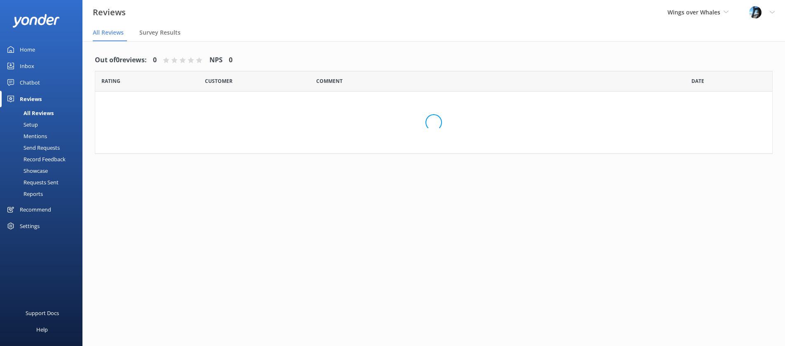 This screenshot has height=346, width=785. I want to click on div: Inbox, so click(27, 66).